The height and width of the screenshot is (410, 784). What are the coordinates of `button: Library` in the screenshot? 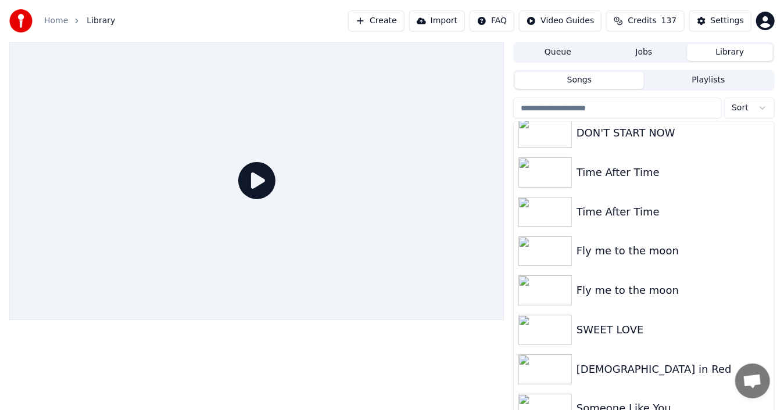 It's located at (730, 52).